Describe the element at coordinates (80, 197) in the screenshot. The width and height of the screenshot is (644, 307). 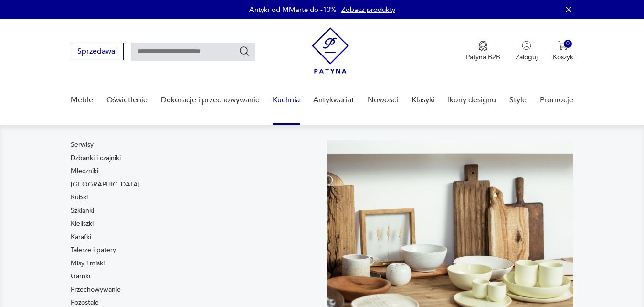
I see `a: Kubki` at that location.